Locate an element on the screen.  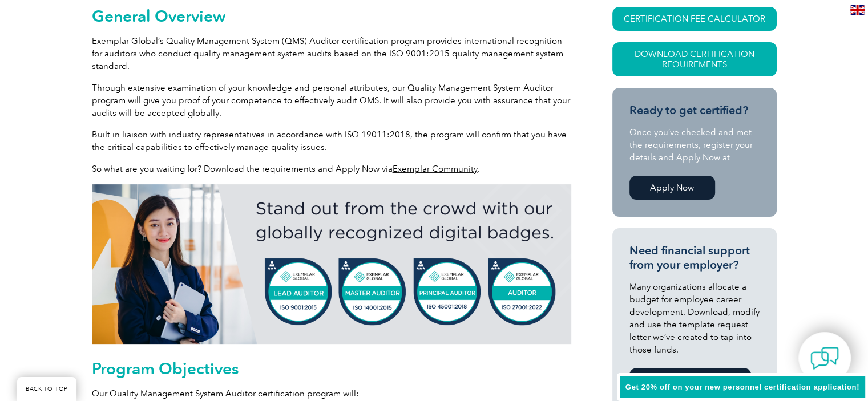
img: contact-chat.png is located at coordinates (824, 358).